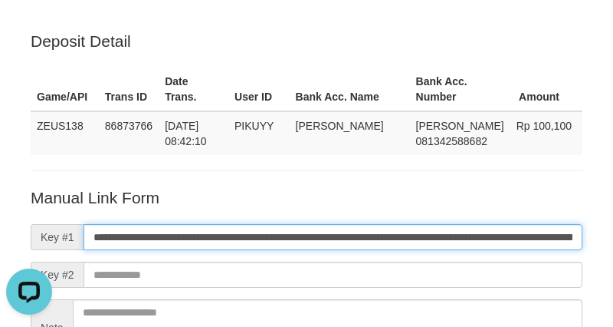 The height and width of the screenshot is (327, 613). What do you see at coordinates (547, 89) in the screenshot?
I see `th: Amount` at bounding box center [547, 89].